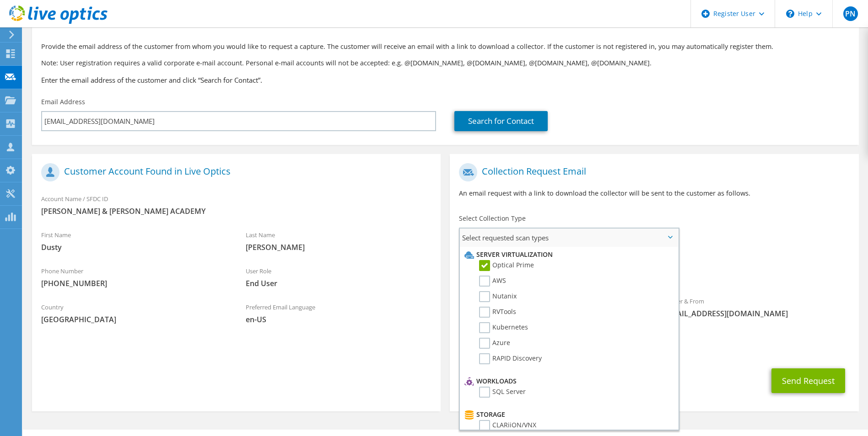 This screenshot has height=436, width=868. I want to click on div: Country, so click(134, 313).